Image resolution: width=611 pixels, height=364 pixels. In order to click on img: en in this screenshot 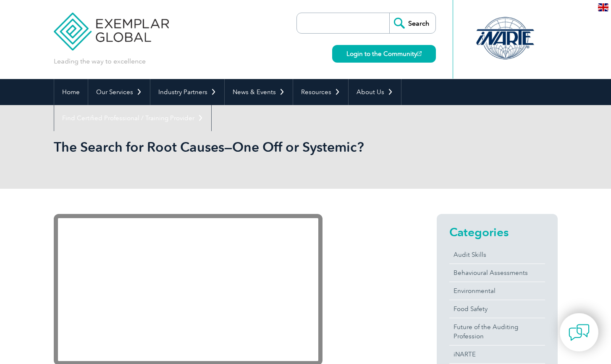, I will do `click(603, 7)`.